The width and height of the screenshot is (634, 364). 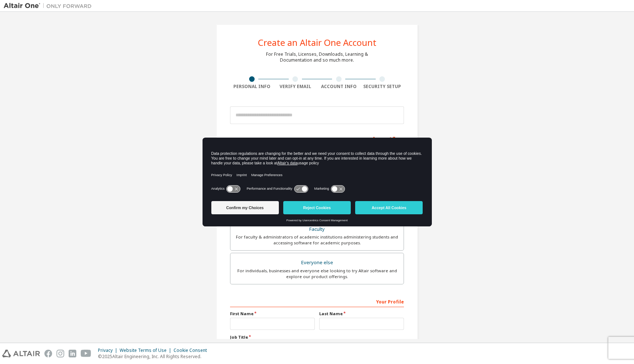 What do you see at coordinates (317, 57) in the screenshot?
I see `div: For Free Trials, Licenses, Downloads, Learning & Documentation and so much more.` at bounding box center [317, 57].